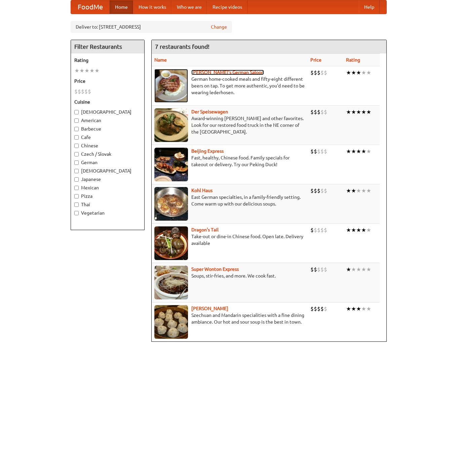 This screenshot has width=457, height=476. What do you see at coordinates (229, 201) in the screenshot?
I see `p: East German specialties, in a family-friendly setting. Come warm up with our delicious soups.` at bounding box center [229, 201].